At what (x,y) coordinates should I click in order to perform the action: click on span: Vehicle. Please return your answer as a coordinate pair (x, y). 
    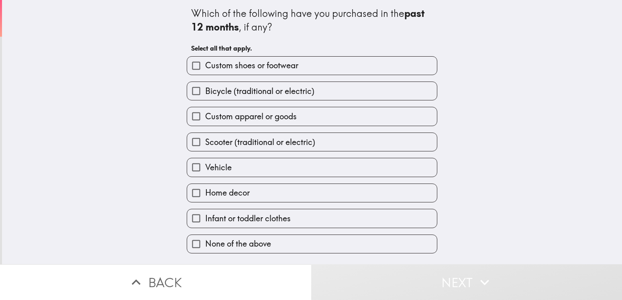
    Looking at the image, I should click on (218, 167).